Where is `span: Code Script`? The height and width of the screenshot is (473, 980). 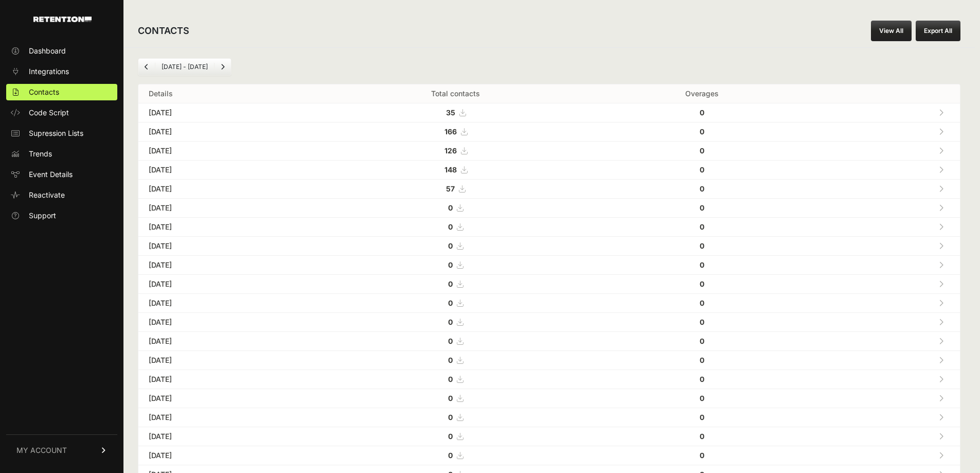
span: Code Script is located at coordinates (49, 113).